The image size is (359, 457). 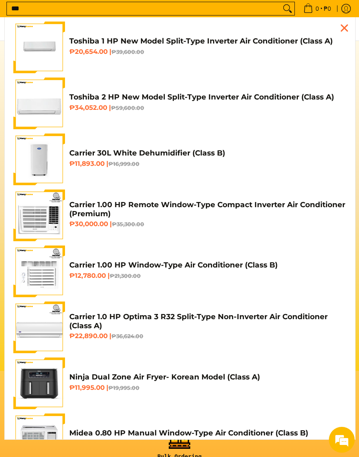 I want to click on h4: Midea 0.80 HP Manual Window-Type Air Conditioner (Class B), so click(x=208, y=433).